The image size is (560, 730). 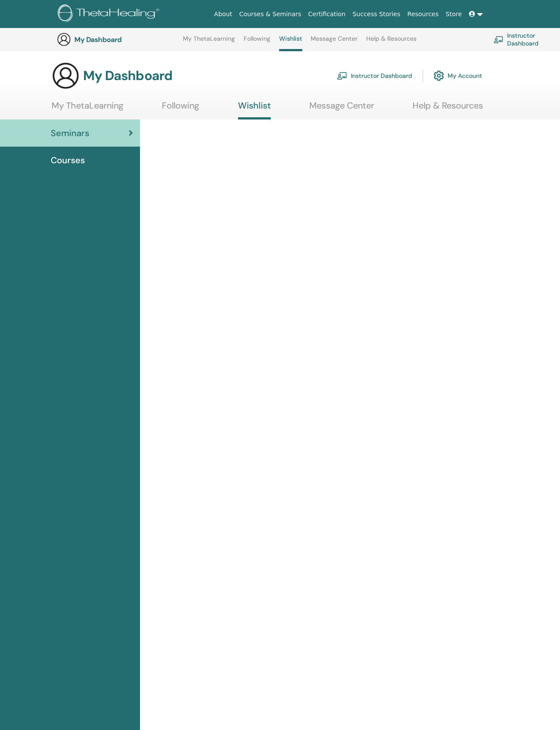 What do you see at coordinates (454, 14) in the screenshot?
I see `a: Store` at bounding box center [454, 14].